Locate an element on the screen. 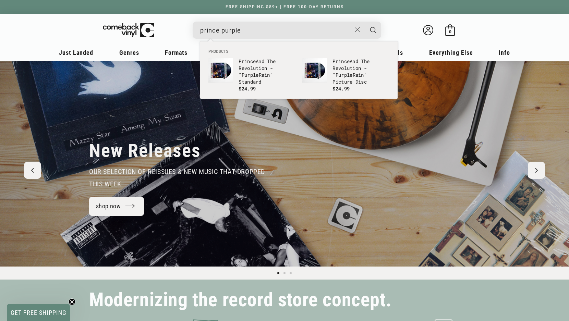 This screenshot has height=321, width=569. button: Close teaser is located at coordinates (72, 302).